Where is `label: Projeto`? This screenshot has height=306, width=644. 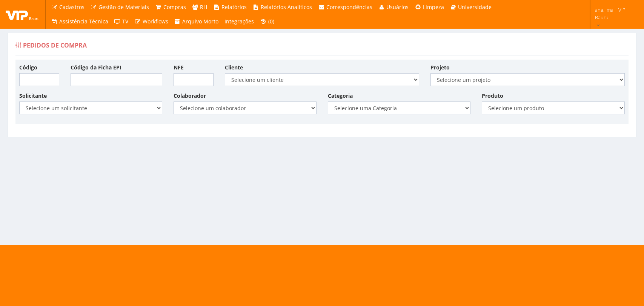
label: Projeto is located at coordinates (440, 67).